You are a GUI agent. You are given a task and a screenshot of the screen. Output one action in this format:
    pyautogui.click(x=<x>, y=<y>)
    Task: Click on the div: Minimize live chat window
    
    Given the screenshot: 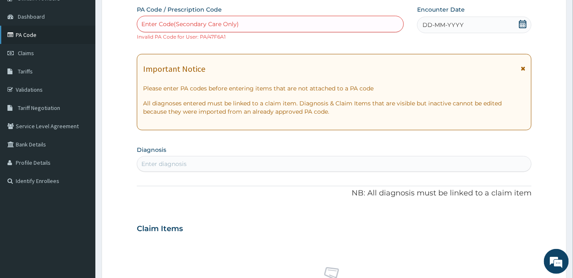 What is the action you would take?
    pyautogui.click(x=146, y=14)
    